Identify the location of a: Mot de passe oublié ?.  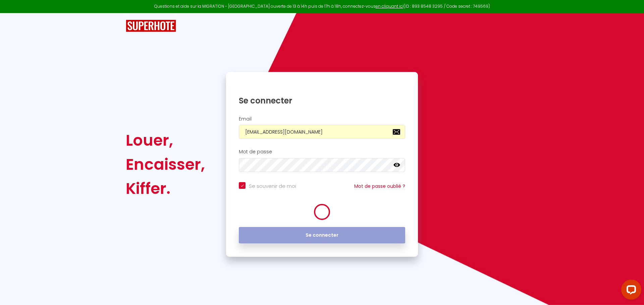
(379, 186).